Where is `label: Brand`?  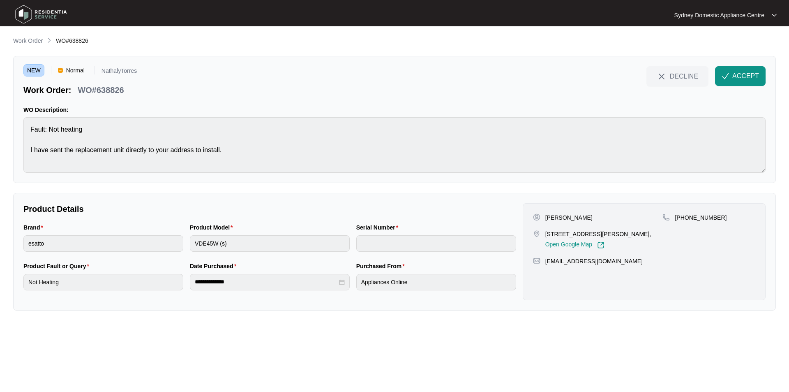
label: Brand is located at coordinates (35, 227).